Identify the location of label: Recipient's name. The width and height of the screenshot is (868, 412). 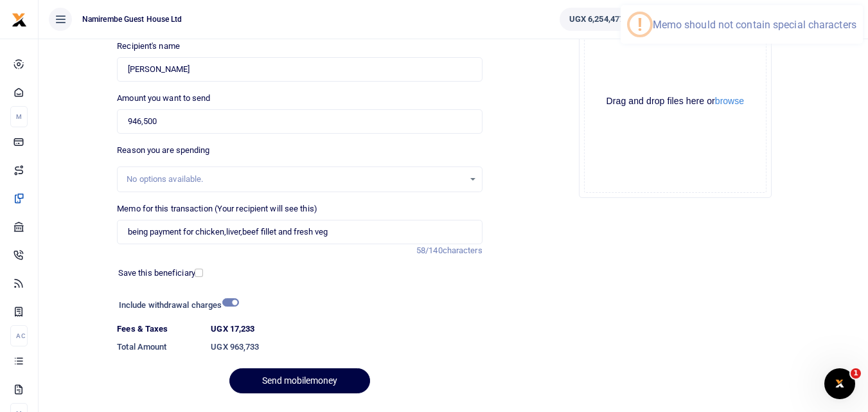
(148, 46).